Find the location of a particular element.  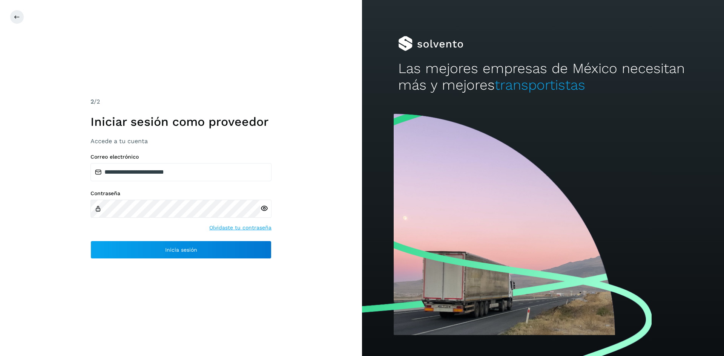

h3: Accede a tu cuenta is located at coordinates (181, 141).